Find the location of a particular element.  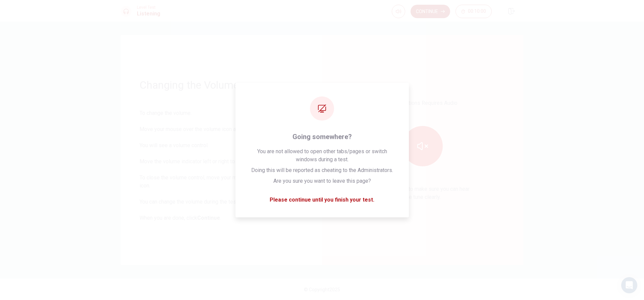

h1: Listening is located at coordinates (148, 14).